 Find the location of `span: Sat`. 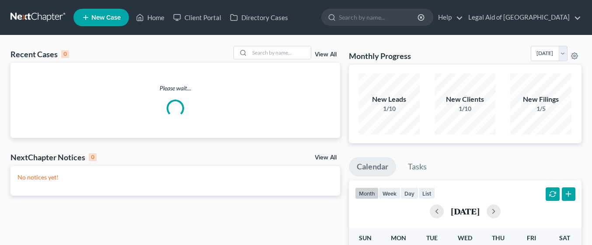

span: Sat is located at coordinates (564, 238).